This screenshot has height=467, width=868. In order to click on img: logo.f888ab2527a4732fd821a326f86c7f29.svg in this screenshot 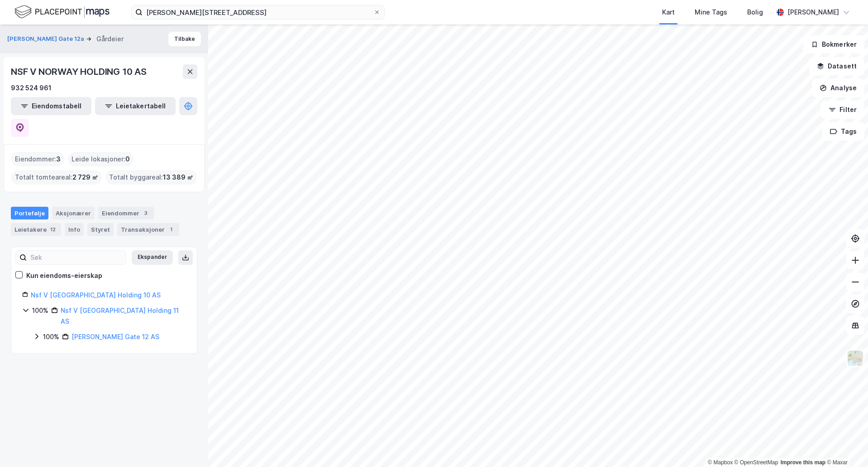, I will do `click(62, 12)`.